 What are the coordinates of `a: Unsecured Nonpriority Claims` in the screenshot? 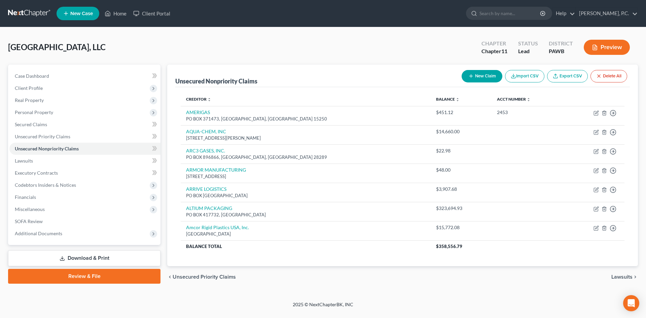 It's located at (85, 149).